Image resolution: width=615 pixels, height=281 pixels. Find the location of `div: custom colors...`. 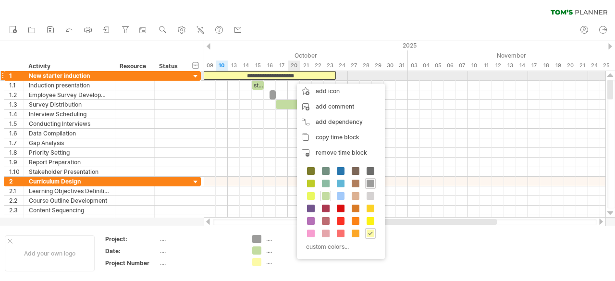

div: custom colors... is located at coordinates (339, 247).